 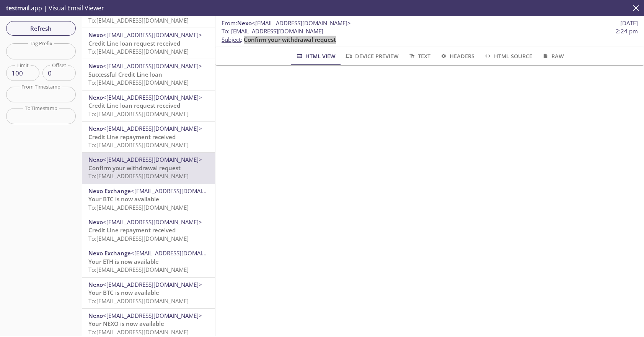 What do you see at coordinates (229, 23) in the screenshot?
I see `span: From` at bounding box center [229, 23].